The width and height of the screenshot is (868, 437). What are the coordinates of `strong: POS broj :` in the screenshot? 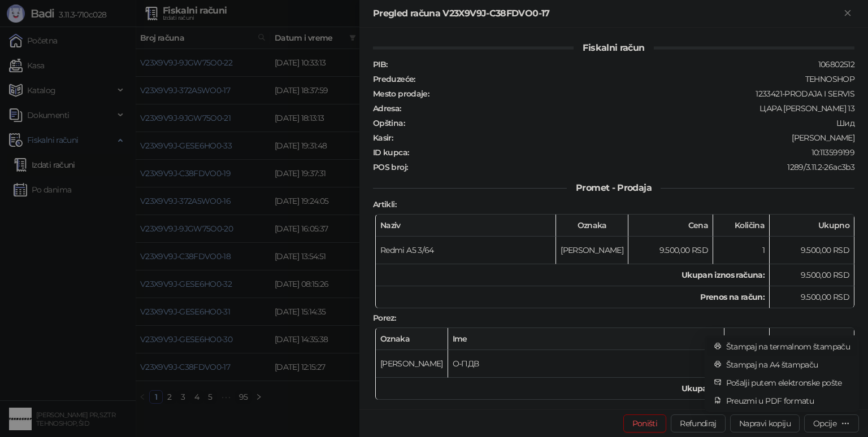 It's located at (390, 167).